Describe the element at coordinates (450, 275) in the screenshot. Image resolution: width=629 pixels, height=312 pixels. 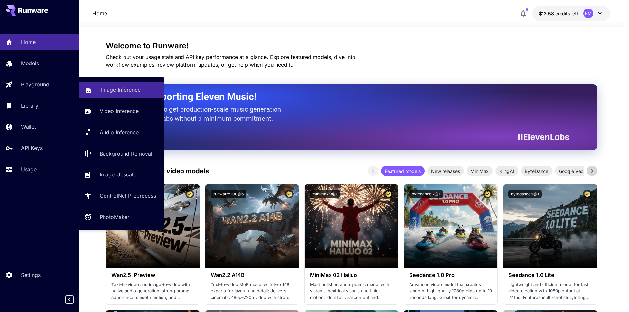
I see `h3: Seedance 1.0 Pro` at that location.